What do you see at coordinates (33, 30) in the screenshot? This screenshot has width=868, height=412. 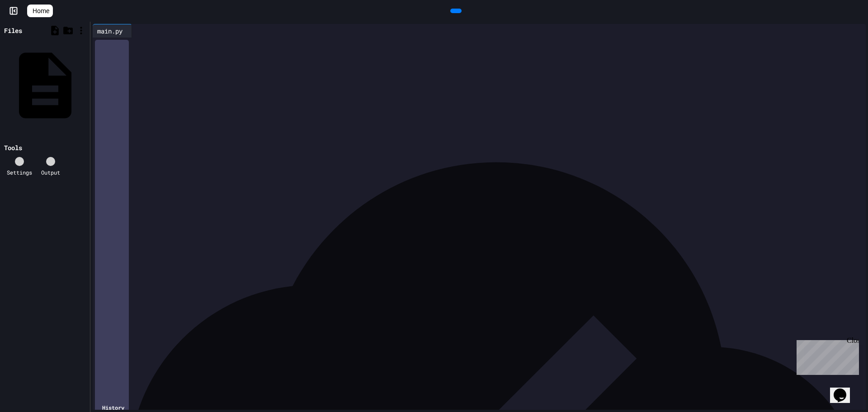 I see `div: Chat with us now!Close` at bounding box center [33, 30].